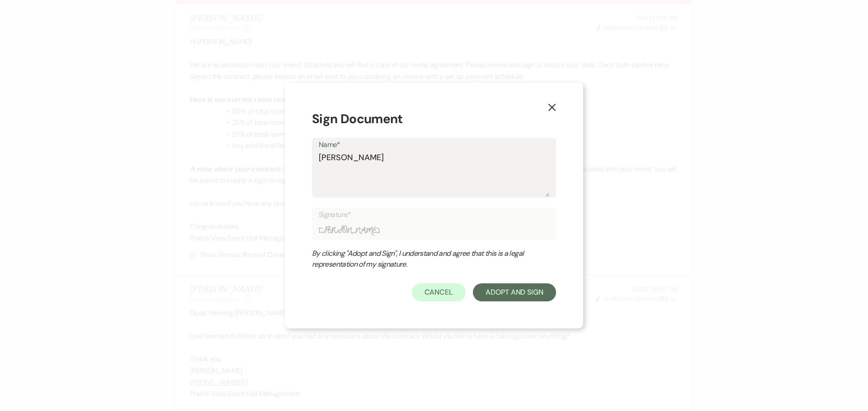 Image resolution: width=868 pixels, height=411 pixels. Describe the element at coordinates (425, 259) in the screenshot. I see `div: By clicking "Adopt and Sign", I understand and agree that this is a legal representation of my si...` at that location.